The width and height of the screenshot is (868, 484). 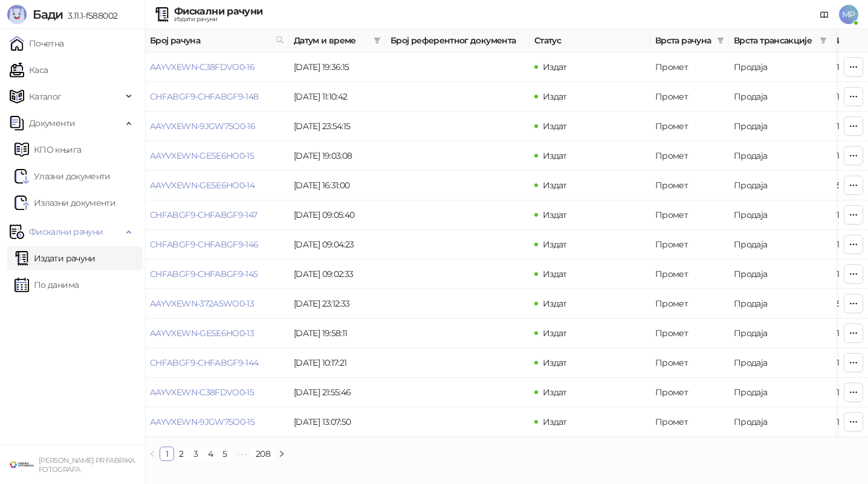 What do you see at coordinates (46, 285) in the screenshot?
I see `a: По данима` at bounding box center [46, 285].